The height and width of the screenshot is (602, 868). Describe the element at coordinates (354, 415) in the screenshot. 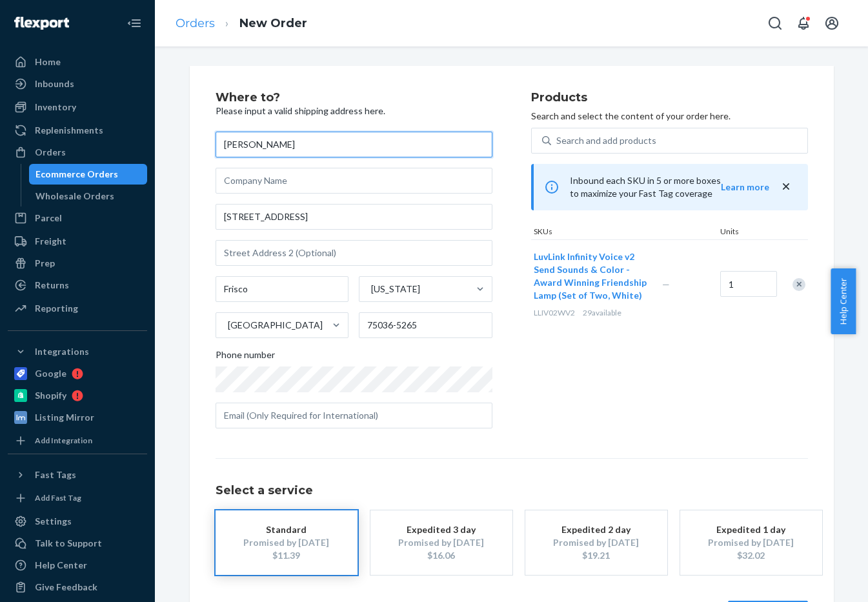

I see `input: Email (Only Required for International)` at that location.